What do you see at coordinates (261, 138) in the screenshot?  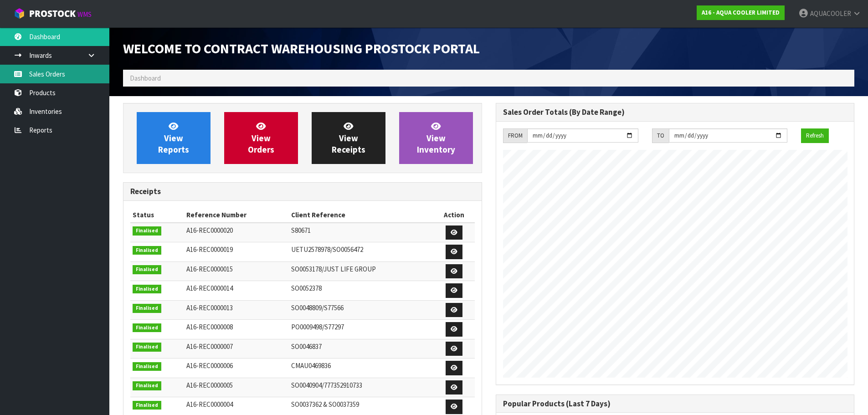 I see `a: ViewOrders` at bounding box center [261, 138].